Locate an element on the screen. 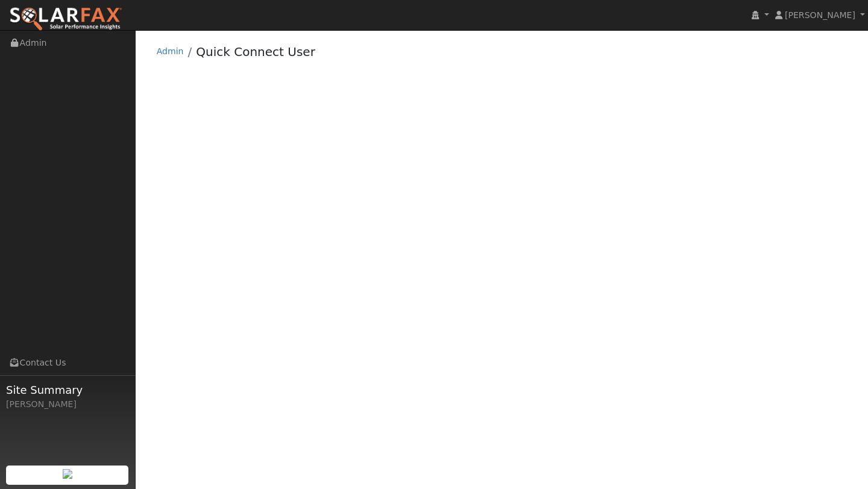 The image size is (868, 489). img: retrieve is located at coordinates (67, 474).